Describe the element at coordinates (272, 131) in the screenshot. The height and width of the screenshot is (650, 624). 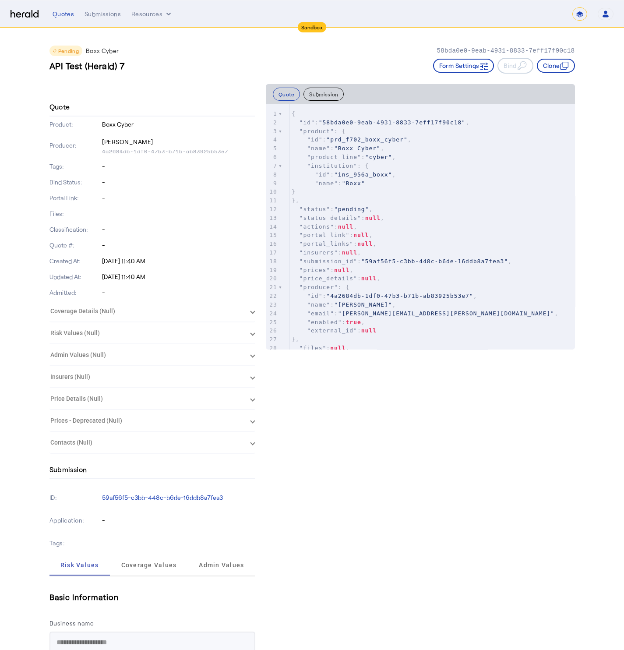
I see `div: 3` at that location.